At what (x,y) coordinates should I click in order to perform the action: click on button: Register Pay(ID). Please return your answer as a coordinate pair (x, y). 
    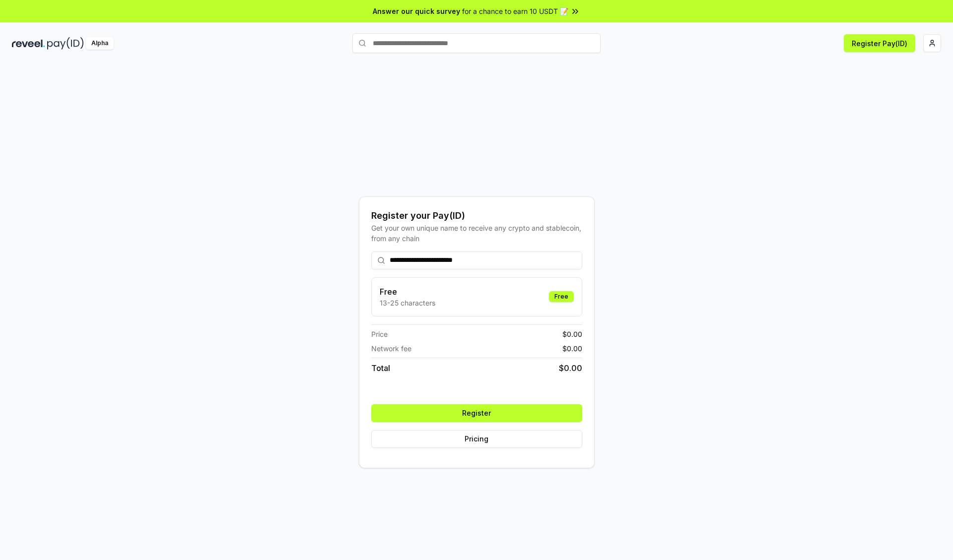
    Looking at the image, I should click on (880, 43).